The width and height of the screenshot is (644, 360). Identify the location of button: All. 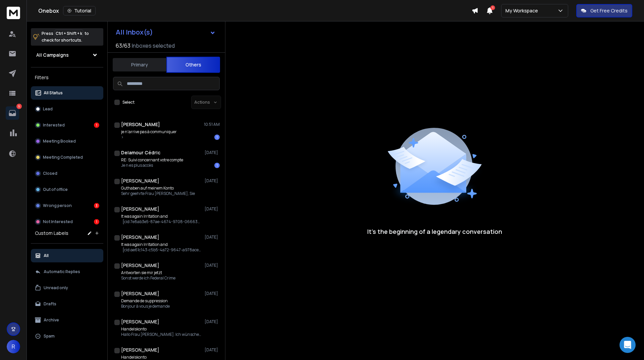
(67, 255).